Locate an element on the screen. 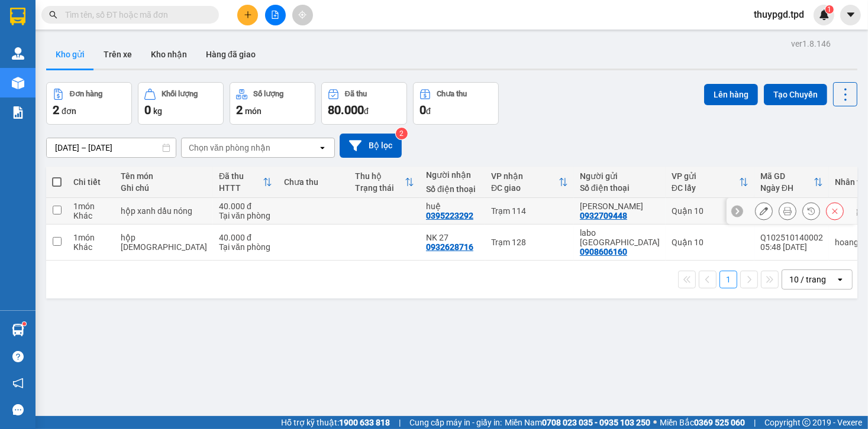  button: Tạo Chuyến is located at coordinates (795, 95).